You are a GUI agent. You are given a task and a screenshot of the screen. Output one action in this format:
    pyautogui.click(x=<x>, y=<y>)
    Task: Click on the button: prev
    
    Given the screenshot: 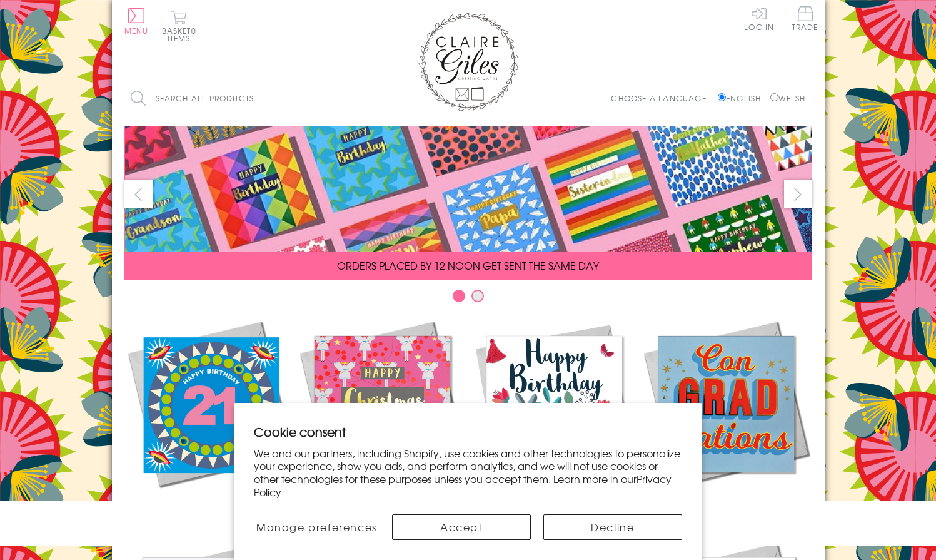 What is the action you would take?
    pyautogui.click(x=138, y=194)
    